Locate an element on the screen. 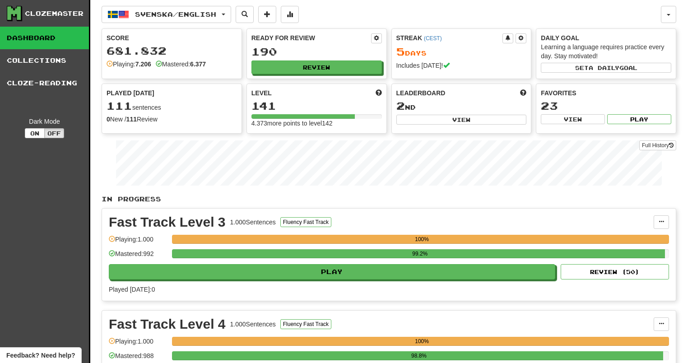 The image size is (683, 363). button: Review is located at coordinates (316, 67).